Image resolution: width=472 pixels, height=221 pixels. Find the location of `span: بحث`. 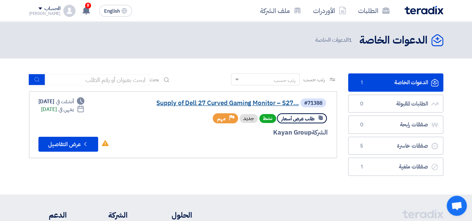

span: بحث is located at coordinates (155, 80).